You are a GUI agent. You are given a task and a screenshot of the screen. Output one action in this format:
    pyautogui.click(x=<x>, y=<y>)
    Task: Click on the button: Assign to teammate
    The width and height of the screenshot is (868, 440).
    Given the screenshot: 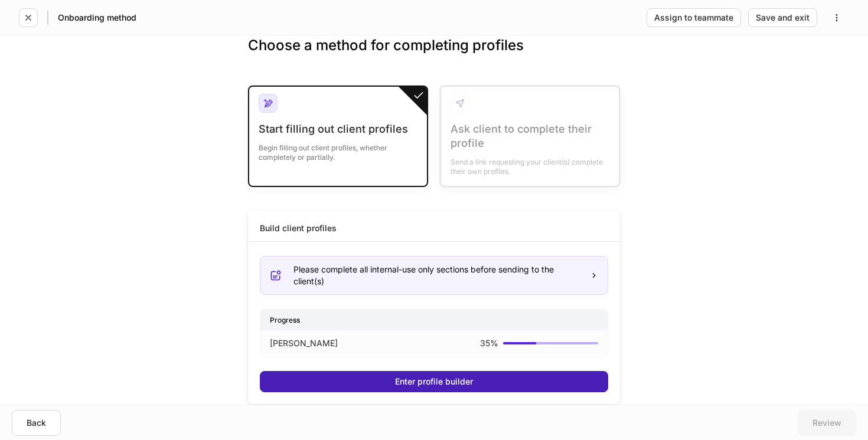 What is the action you would take?
    pyautogui.click(x=694, y=18)
    